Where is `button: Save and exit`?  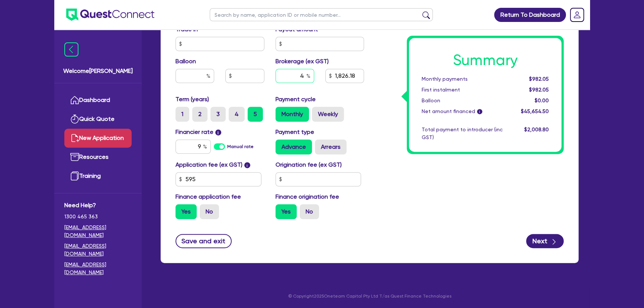
button: Save and exit is located at coordinates (203, 241).